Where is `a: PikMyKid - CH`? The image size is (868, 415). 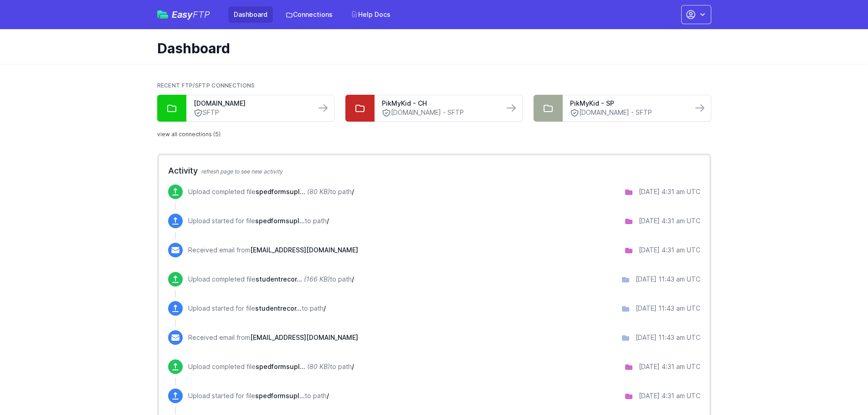 a: PikMyKid - CH is located at coordinates (439, 104).